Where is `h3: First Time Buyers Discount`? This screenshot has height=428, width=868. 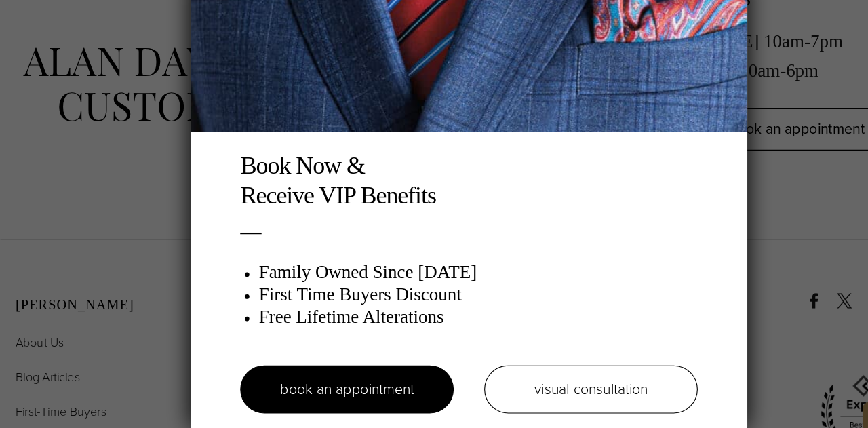 h3: First Time Buyers Discount is located at coordinates (439, 295).